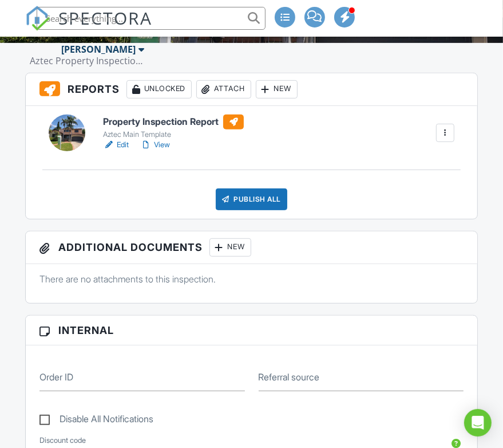 This screenshot has width=503, height=448. What do you see at coordinates (252, 248) in the screenshot?
I see `h3: Additional Documents` at bounding box center [252, 248].